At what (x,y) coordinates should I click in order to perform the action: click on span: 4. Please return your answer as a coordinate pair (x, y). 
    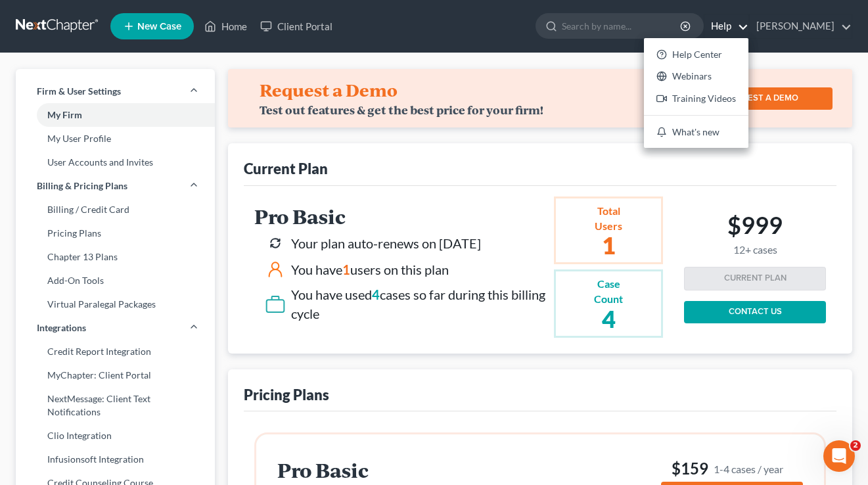
    Looking at the image, I should click on (376, 294).